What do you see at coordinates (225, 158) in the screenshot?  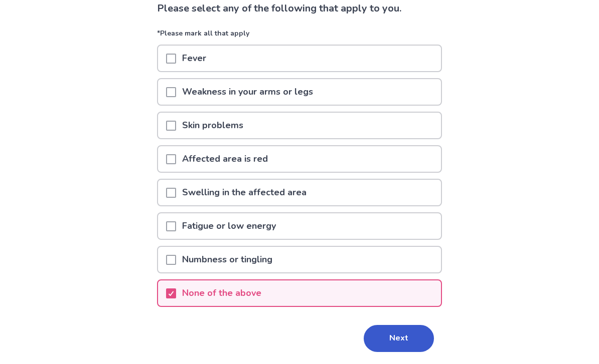 I see `p: Affected area is red` at bounding box center [225, 158].